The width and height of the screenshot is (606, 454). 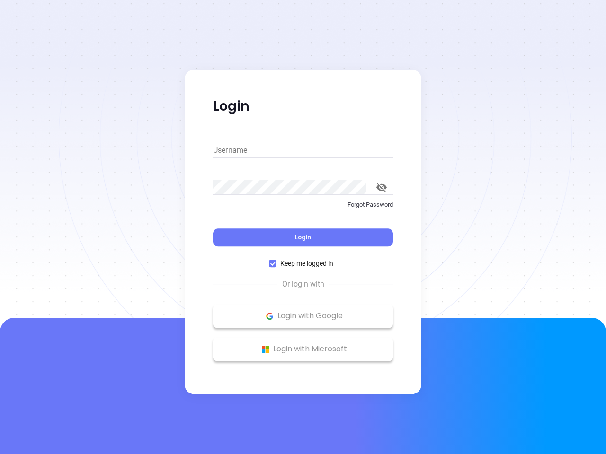 What do you see at coordinates (303, 237) in the screenshot?
I see `span: Login` at bounding box center [303, 237].